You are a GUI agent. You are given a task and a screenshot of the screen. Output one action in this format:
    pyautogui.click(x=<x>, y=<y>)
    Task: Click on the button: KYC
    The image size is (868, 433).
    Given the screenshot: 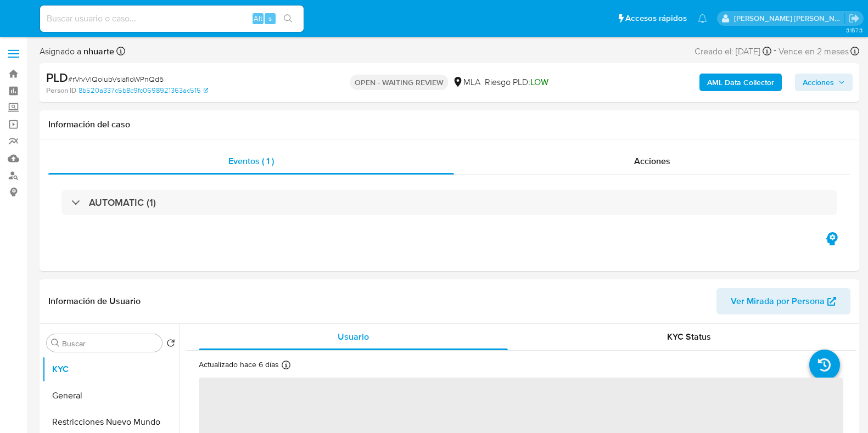 What is the action you would take?
    pyautogui.click(x=111, y=370)
    